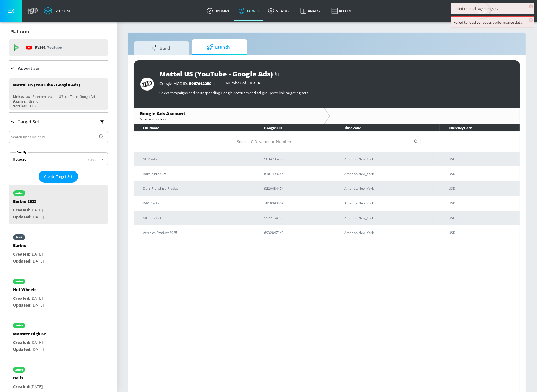 The image size is (537, 392). I want to click on p: Barbie Product, so click(197, 174).